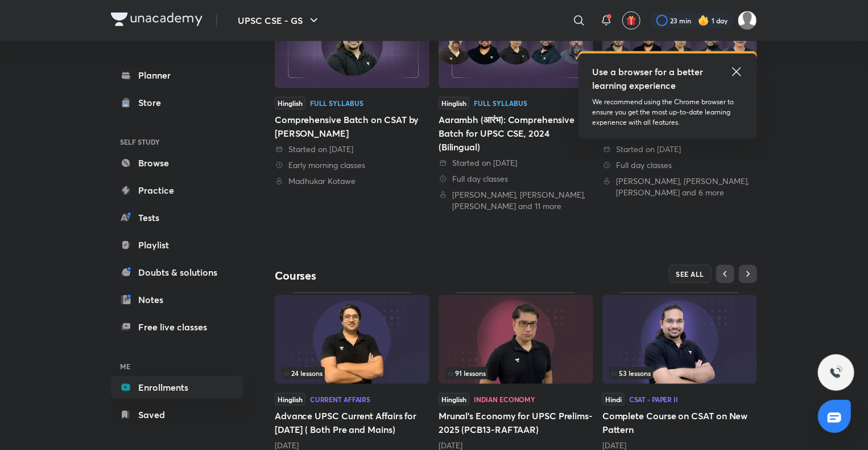 The image size is (868, 450). What do you see at coordinates (631, 20) in the screenshot?
I see `button: avatar` at bounding box center [631, 20].